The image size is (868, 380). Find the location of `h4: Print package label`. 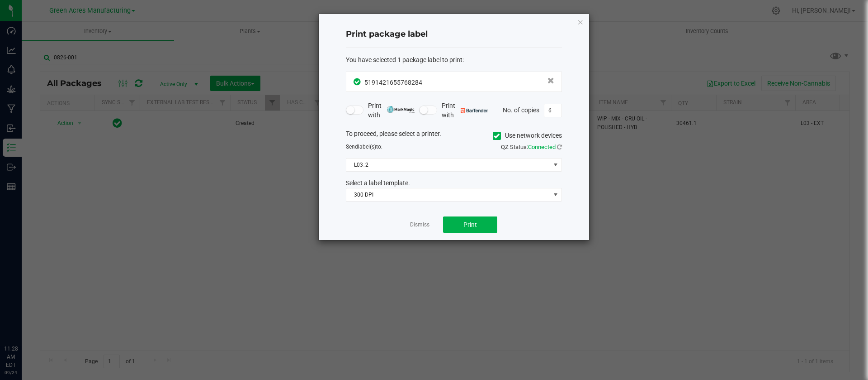

h4: Print package label is located at coordinates (454, 35).